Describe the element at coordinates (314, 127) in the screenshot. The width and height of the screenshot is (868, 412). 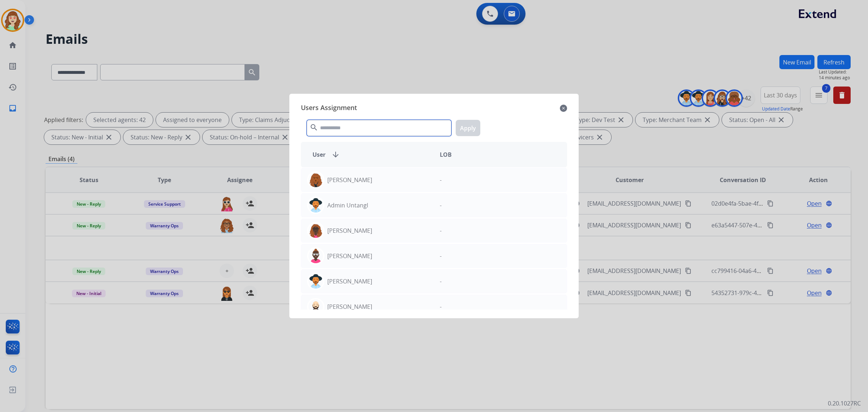
I see `mat-icon: search` at that location.